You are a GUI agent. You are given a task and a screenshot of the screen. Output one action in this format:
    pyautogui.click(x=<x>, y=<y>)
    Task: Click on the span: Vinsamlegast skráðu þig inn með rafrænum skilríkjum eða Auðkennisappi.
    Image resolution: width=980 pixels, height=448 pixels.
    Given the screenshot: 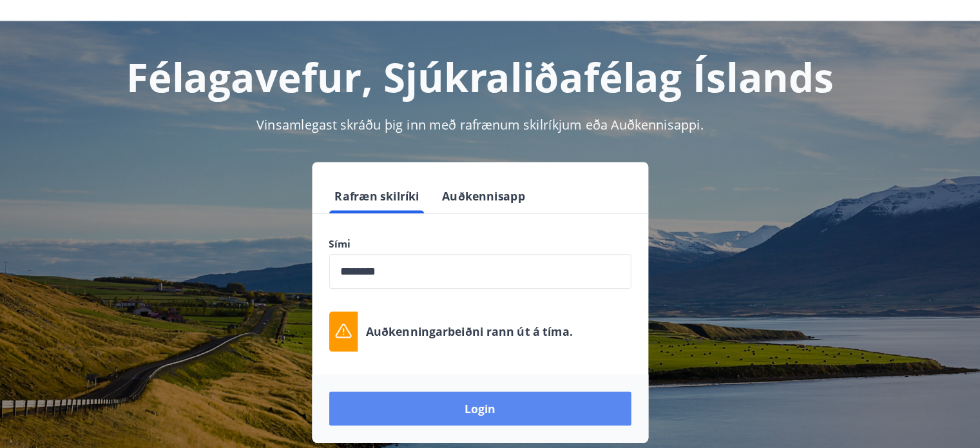 What is the action you would take?
    pyautogui.click(x=490, y=145)
    